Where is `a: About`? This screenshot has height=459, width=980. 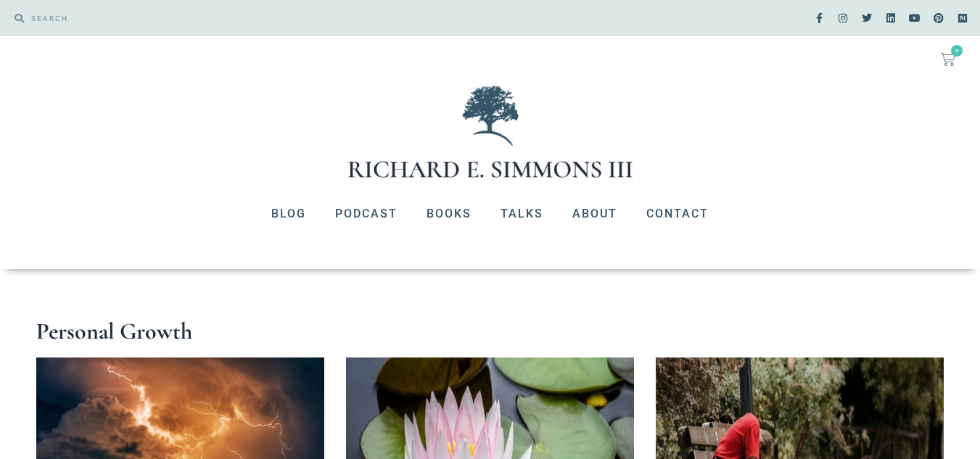
a: About is located at coordinates (595, 214).